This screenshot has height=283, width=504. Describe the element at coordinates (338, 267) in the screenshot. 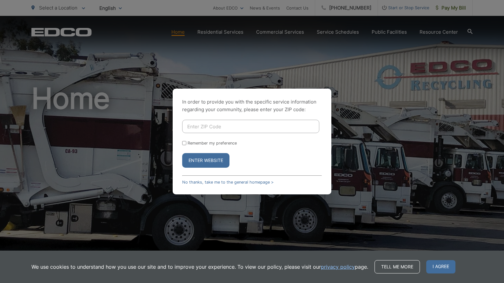

I see `a: privacy policy` at that location.